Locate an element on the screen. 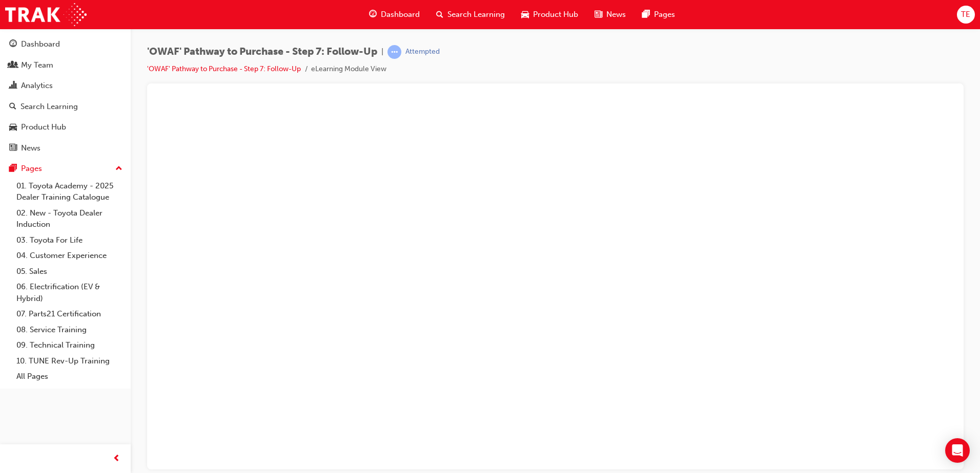 The image size is (980, 473). a: 02. New - Toyota Dealer Induction is located at coordinates (69, 219).